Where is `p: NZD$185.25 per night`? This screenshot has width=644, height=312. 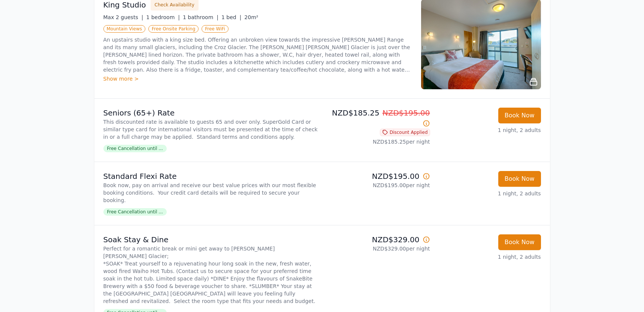
p: NZD$185.25 per night is located at coordinates (378, 142).